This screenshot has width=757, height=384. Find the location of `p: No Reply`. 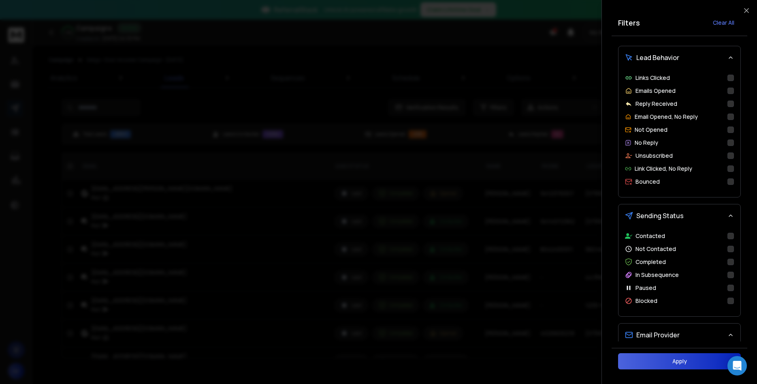

p: No Reply is located at coordinates (646, 143).